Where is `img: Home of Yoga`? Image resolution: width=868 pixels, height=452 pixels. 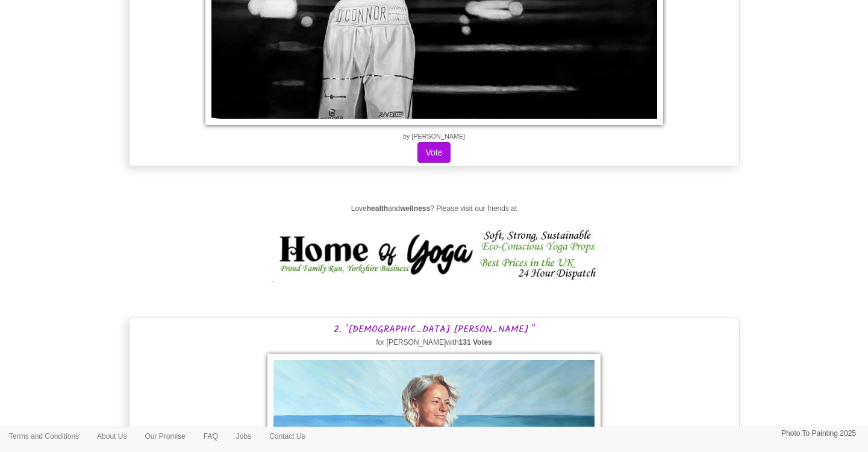 img: Home of Yoga is located at coordinates (434, 254).